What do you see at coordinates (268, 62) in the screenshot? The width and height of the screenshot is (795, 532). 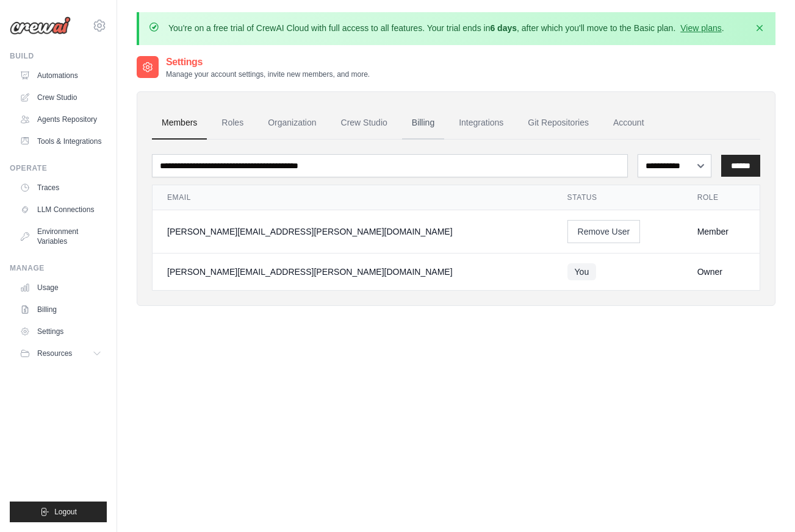 I see `h2: Settings` at bounding box center [268, 62].